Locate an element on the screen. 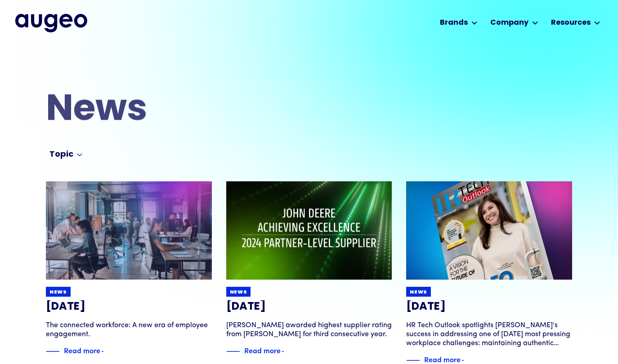  img: Arrow symbol in bright blue pointing down to indicate an expanded section. is located at coordinates (80, 155).